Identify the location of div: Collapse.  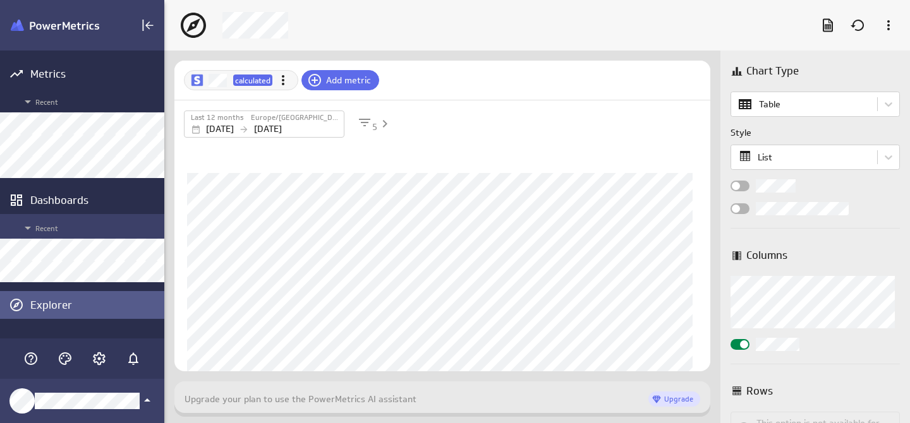
(148, 25).